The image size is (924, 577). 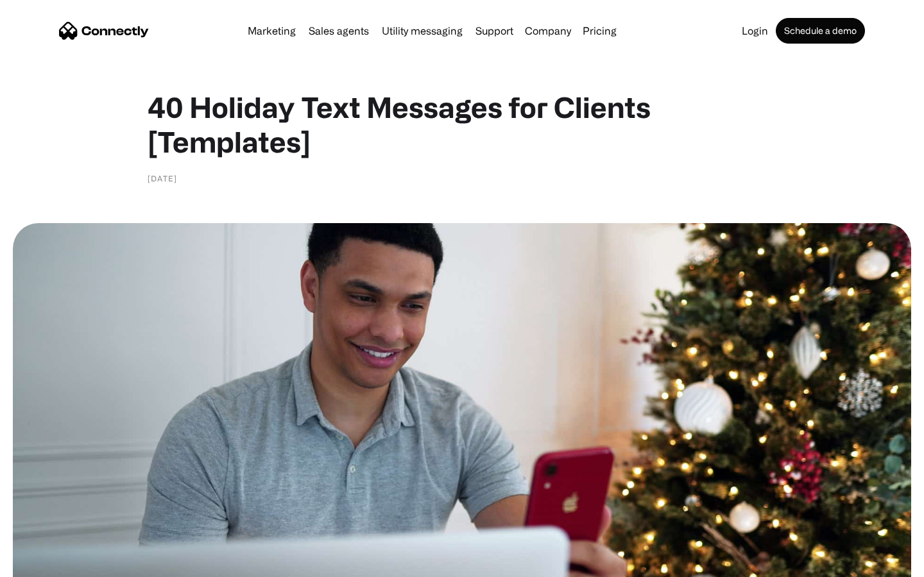 What do you see at coordinates (599, 31) in the screenshot?
I see `a: Pricing` at bounding box center [599, 31].